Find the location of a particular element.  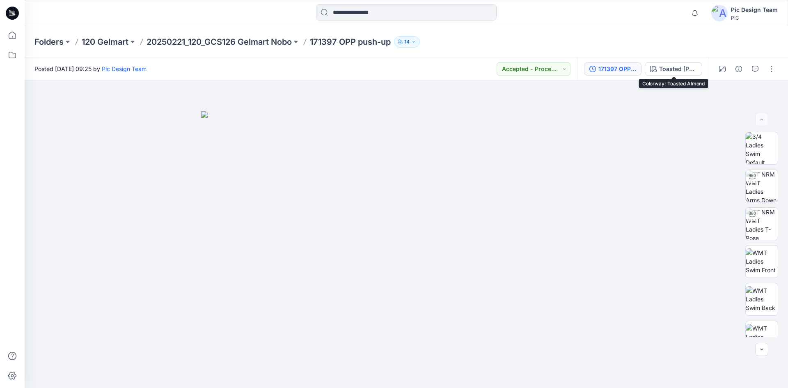

img: TT NRM WMT Ladies T-Pose is located at coordinates (762, 224).